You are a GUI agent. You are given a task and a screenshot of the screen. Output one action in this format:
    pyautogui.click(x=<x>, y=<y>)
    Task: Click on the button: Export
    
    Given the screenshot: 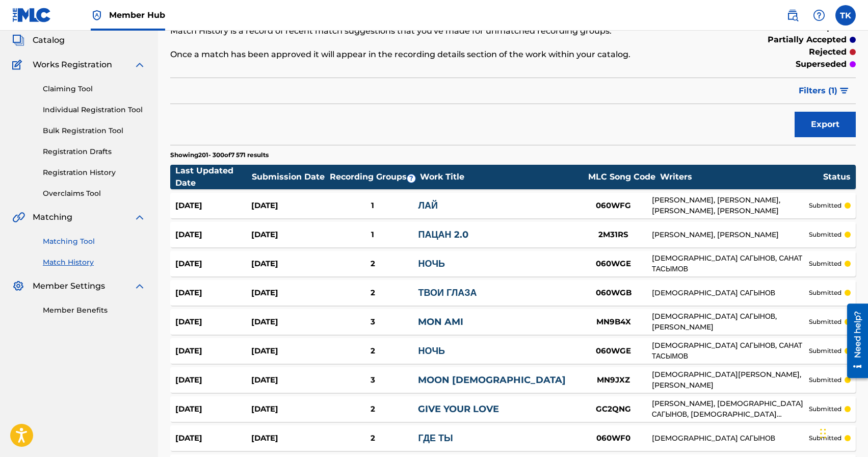 What is the action you would take?
    pyautogui.click(x=825, y=124)
    